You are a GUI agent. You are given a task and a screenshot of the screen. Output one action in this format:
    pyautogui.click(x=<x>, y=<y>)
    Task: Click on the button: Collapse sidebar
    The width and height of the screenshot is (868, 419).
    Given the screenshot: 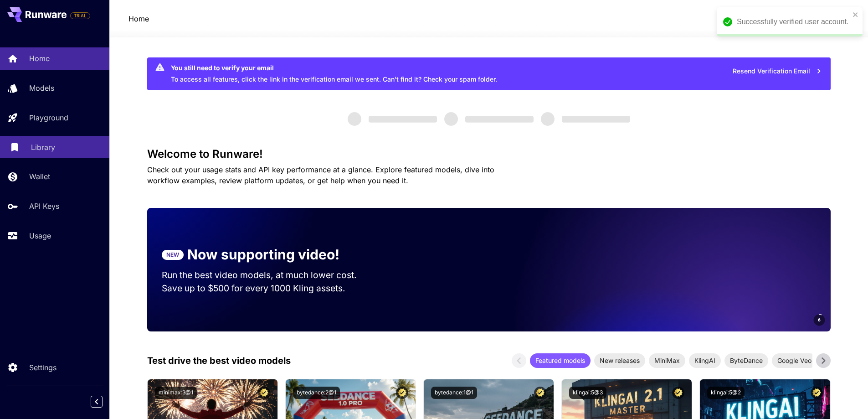 What is the action you would take?
    pyautogui.click(x=96, y=402)
    